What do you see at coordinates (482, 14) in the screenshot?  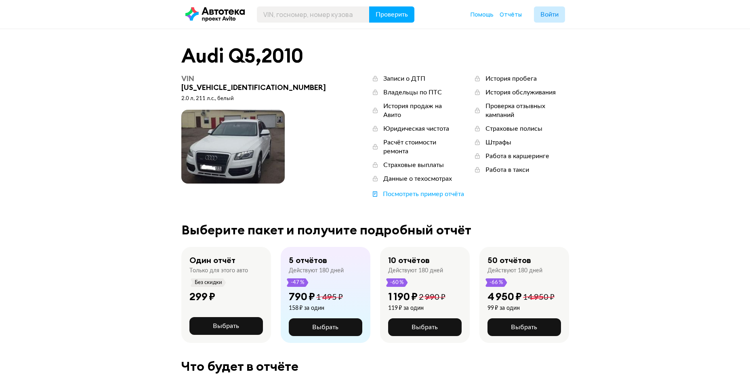 I see `span: Помощь` at bounding box center [482, 14].